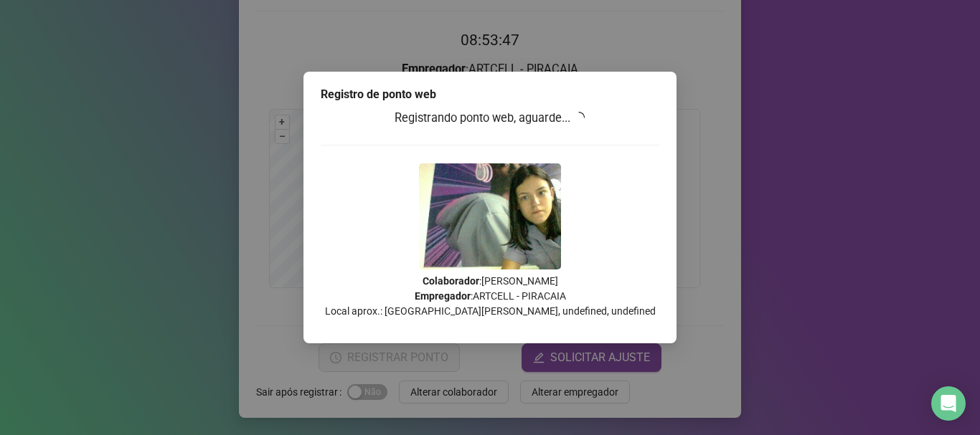  What do you see at coordinates (443, 296) in the screenshot?
I see `strong: Empregador` at bounding box center [443, 296].